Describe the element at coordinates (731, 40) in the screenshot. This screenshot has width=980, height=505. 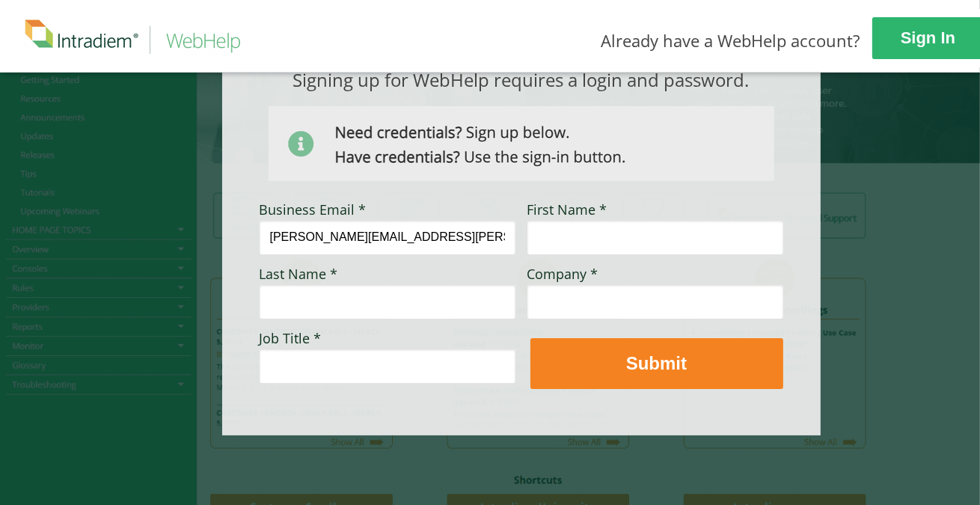
I see `span: Already have a WebHelp account?` at that location.